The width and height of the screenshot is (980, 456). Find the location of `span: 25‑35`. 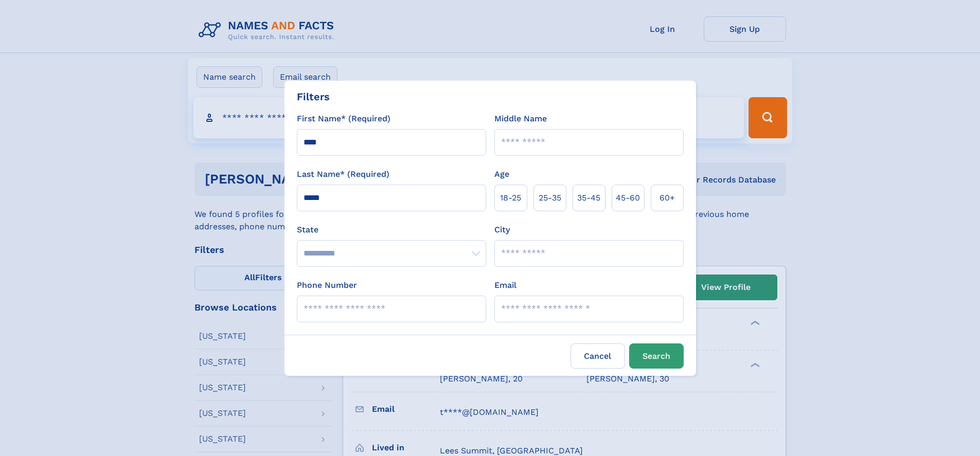

span: 25‑35 is located at coordinates (550, 198).